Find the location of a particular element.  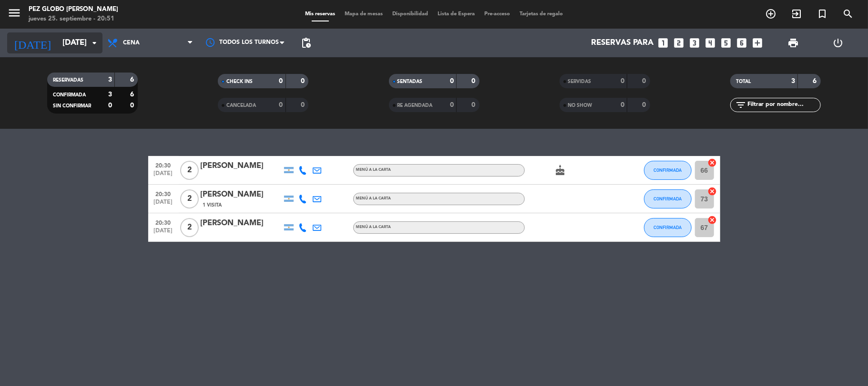

span: RESERVADAS is located at coordinates (68, 80).